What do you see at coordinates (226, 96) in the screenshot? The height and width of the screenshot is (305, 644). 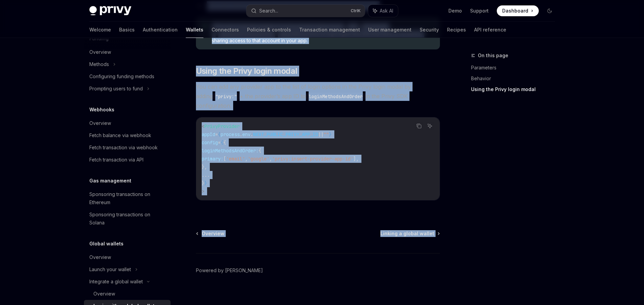 I see `code: "privy:"` at bounding box center [226, 96].